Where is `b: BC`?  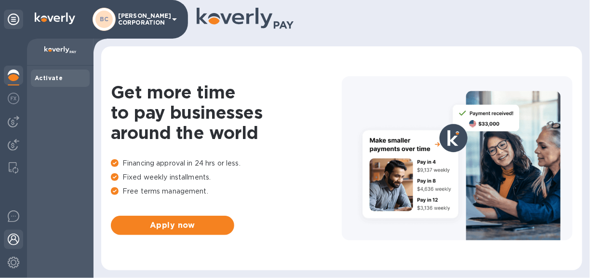 b: BC is located at coordinates (104, 19).